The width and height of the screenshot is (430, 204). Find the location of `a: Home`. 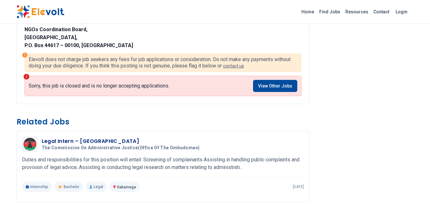

a: Home is located at coordinates (308, 12).